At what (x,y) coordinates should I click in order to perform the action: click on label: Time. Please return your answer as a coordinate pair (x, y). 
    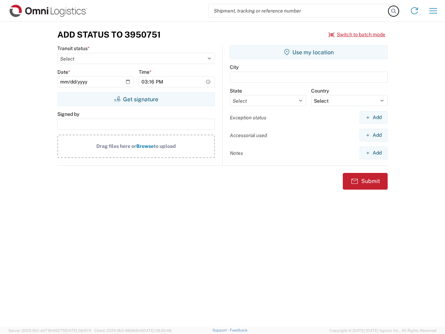
    Looking at the image, I should click on (145, 72).